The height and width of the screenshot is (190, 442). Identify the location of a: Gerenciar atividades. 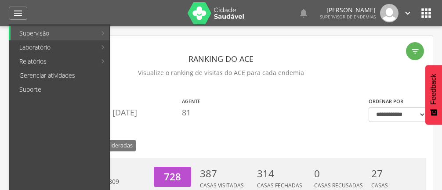
(60, 76).